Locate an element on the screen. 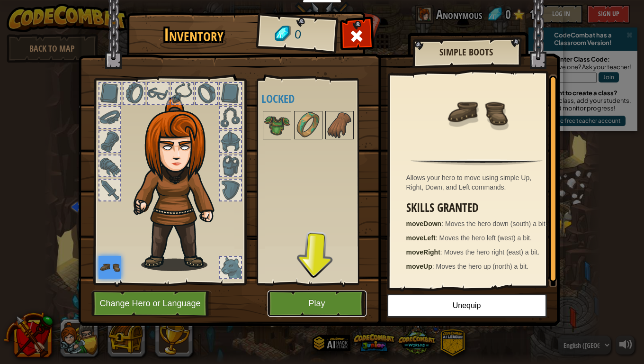 Image resolution: width=644 pixels, height=364 pixels. strong: moveDown is located at coordinates (424, 223).